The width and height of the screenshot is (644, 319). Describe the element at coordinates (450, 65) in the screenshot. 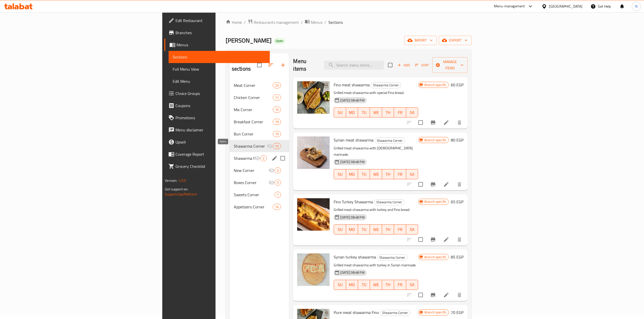

I see `span: Manage items` at that location.